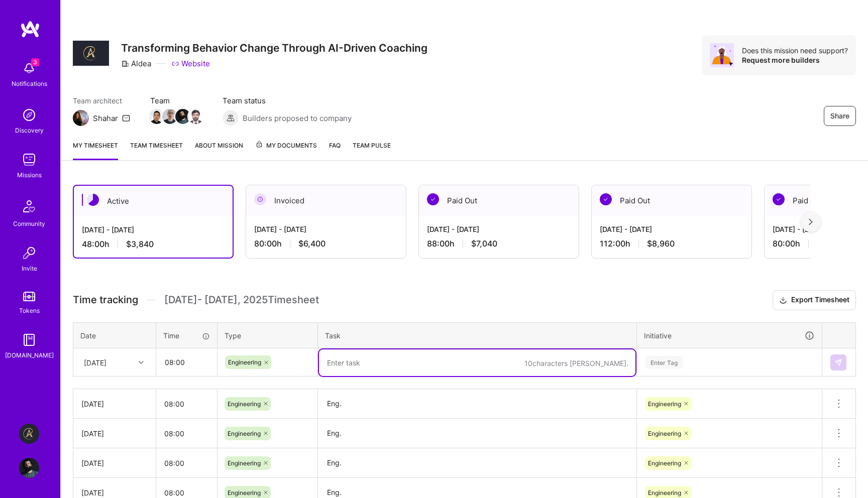 The image size is (868, 498). Describe the element at coordinates (815, 300) in the screenshot. I see `button: Export Timesheet` at that location.